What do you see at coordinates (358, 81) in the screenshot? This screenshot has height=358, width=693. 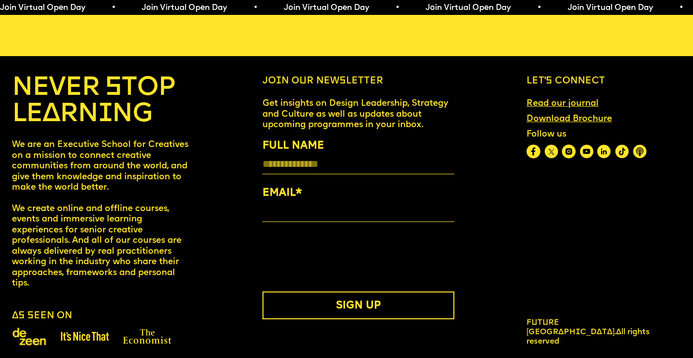 I see `h6: Join our newsletter` at bounding box center [358, 81].